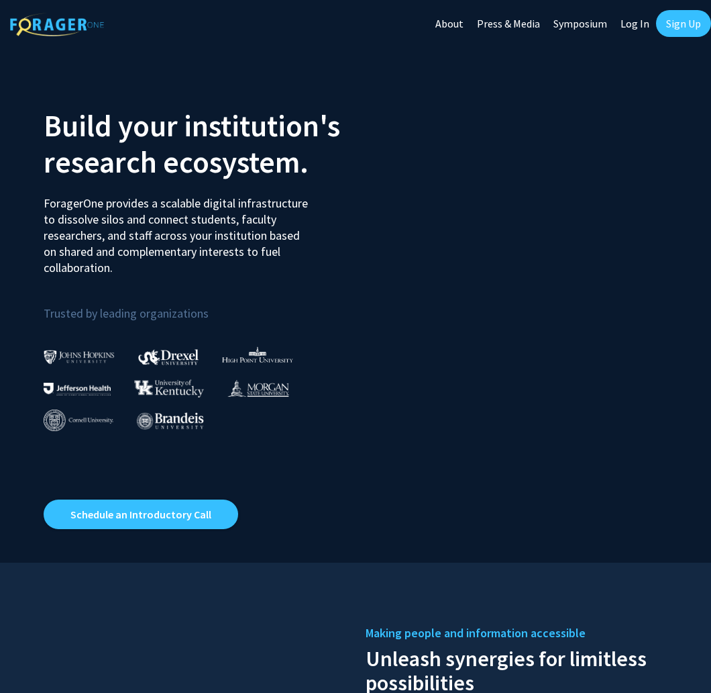 This screenshot has height=693, width=711. I want to click on img: Morgan State University, so click(258, 388).